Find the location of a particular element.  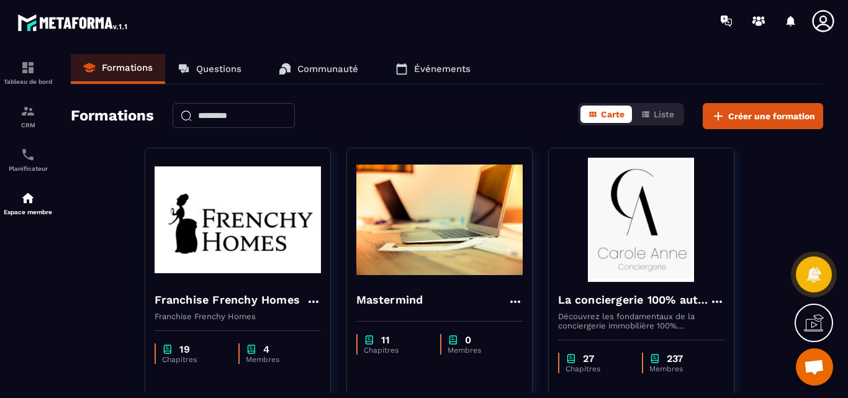

h4: La conciergerie 100% automatisée is located at coordinates (634, 300).